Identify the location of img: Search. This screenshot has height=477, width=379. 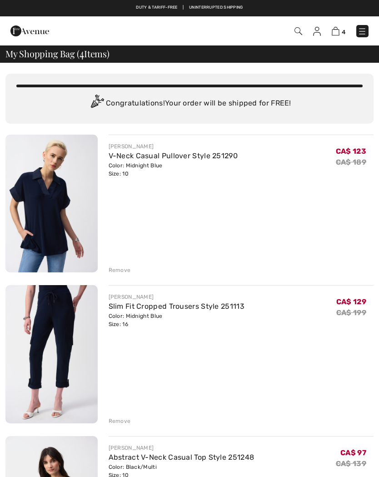
(298, 31).